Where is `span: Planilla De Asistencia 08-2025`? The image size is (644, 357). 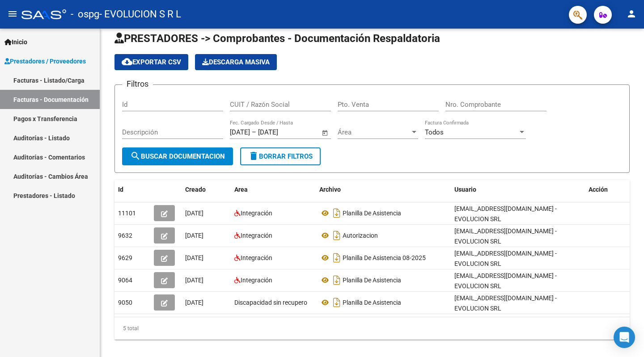
span: Planilla De Asistencia 08-2025 is located at coordinates (384, 258).